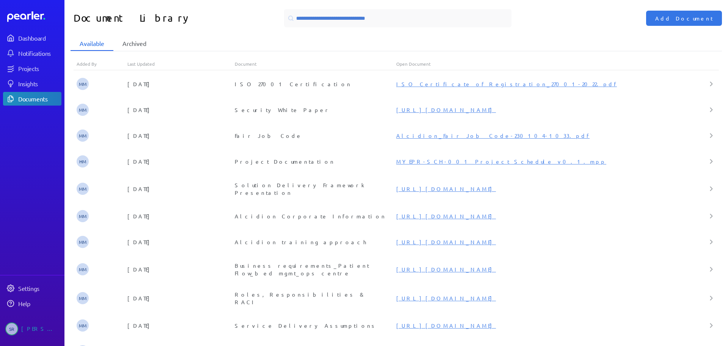 Image resolution: width=728 pixels, height=346 pixels. I want to click on a: Alcidion_Fair Job Code-230104-1033.pdf, so click(493, 135).